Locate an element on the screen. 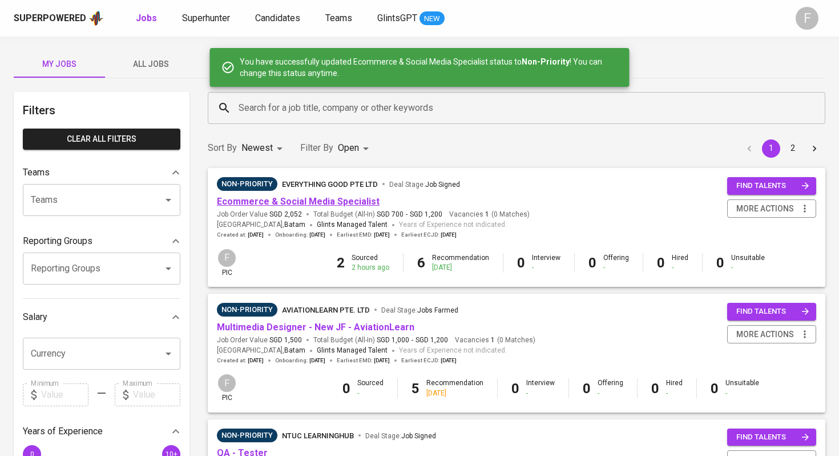 The image size is (839, 456). b: Jobs is located at coordinates (146, 18).